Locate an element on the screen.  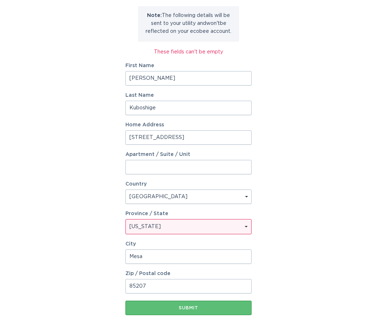
label: First Name is located at coordinates (189, 66).